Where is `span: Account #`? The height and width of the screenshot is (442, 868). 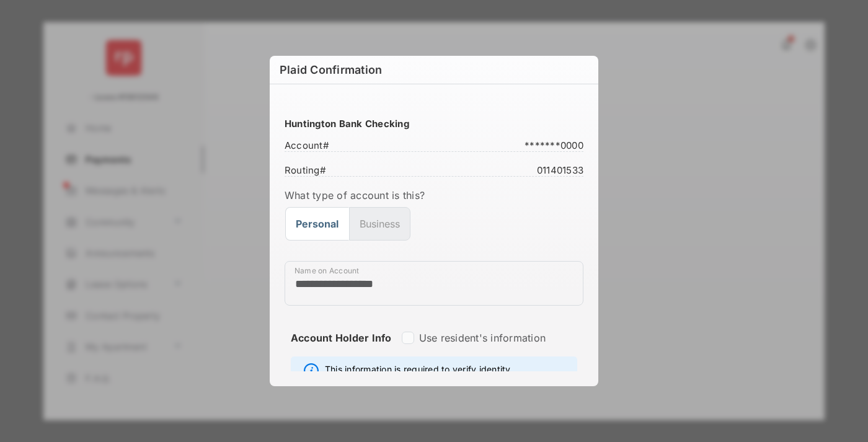
span: Account # is located at coordinates (309, 144).